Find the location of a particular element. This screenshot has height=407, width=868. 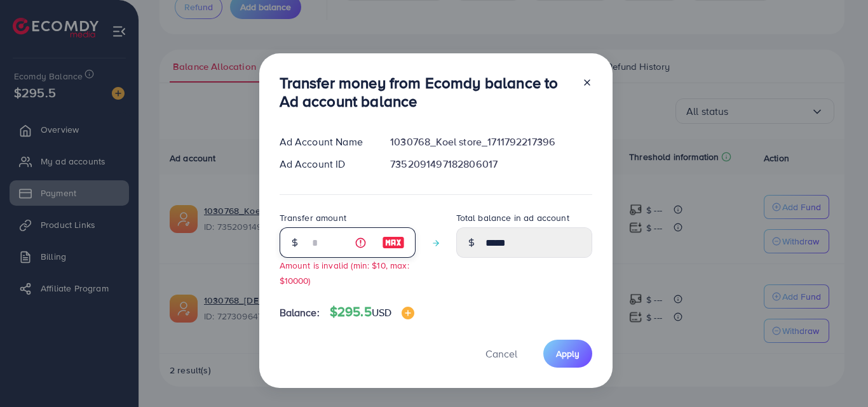

small: Amount is invalid (min: $10, max: $10000) is located at coordinates (344, 272).